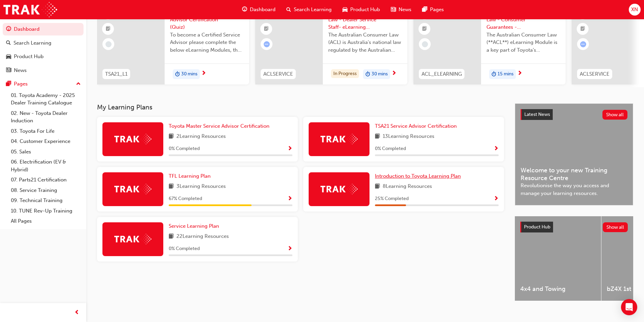  I want to click on a: guage-iconDashboard, so click(259, 10).